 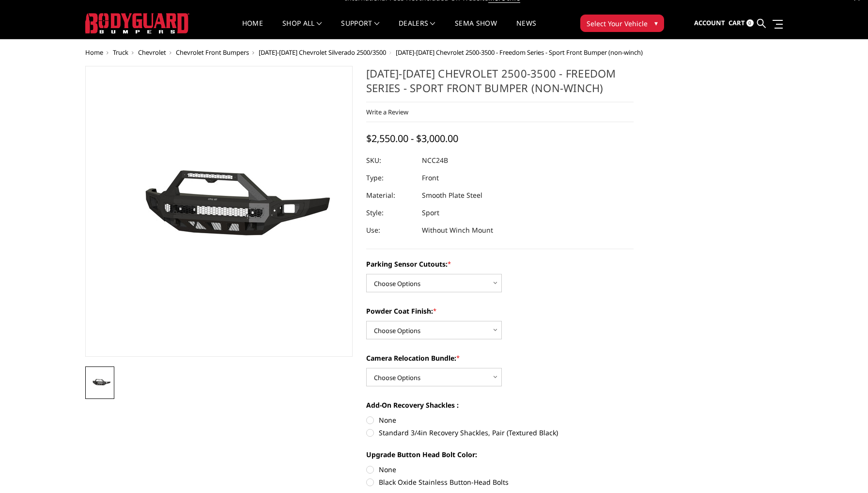 I want to click on a: Cart 0, so click(x=742, y=24).